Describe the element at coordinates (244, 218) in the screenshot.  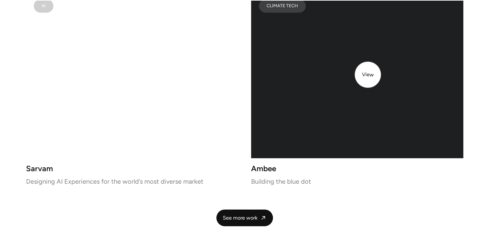
I see `a: See more work` at that location.